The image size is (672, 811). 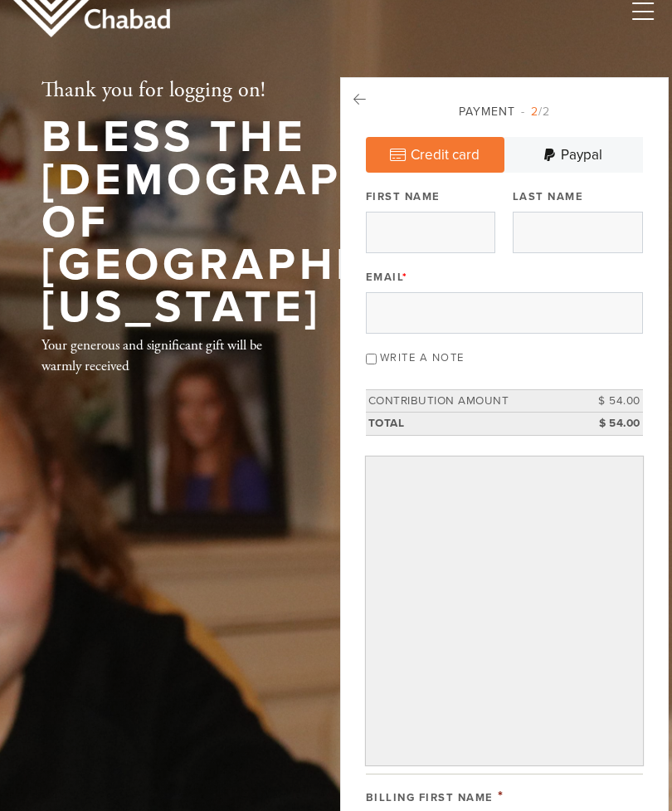 What do you see at coordinates (403, 197) in the screenshot?
I see `label: First Name` at bounding box center [403, 197].